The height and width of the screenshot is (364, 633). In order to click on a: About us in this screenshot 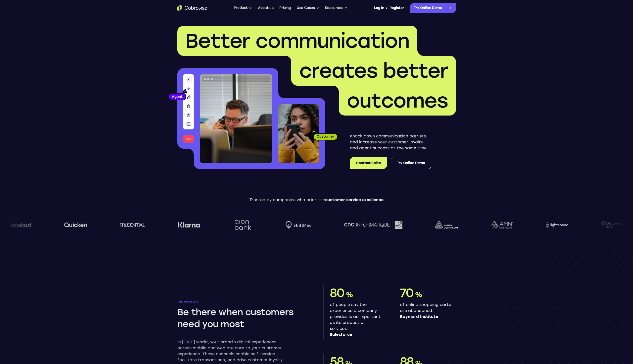, I will do `click(266, 8)`.